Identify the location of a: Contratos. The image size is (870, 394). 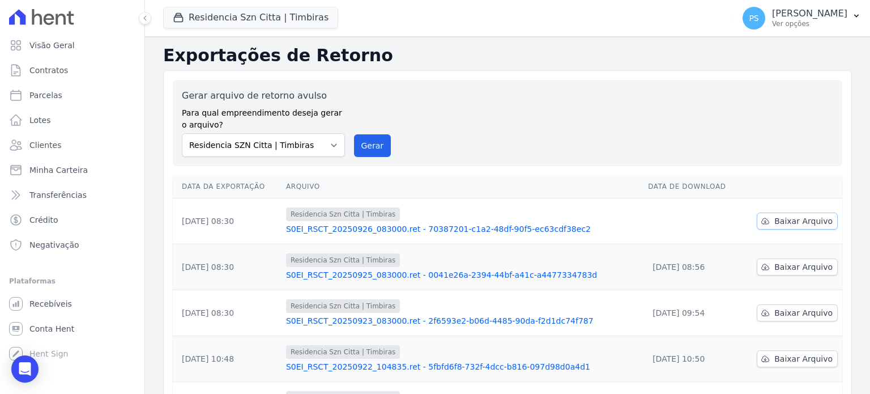
(72, 70).